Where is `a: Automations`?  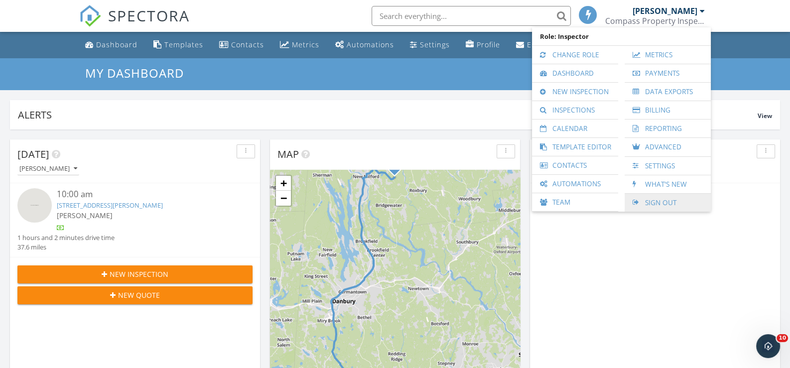
a: Automations is located at coordinates (575, 184).